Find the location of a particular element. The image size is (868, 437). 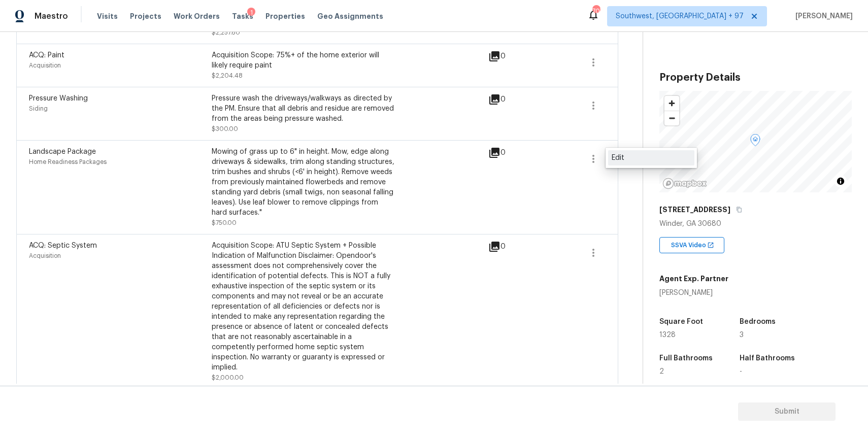

span: 1328 is located at coordinates (668, 335).